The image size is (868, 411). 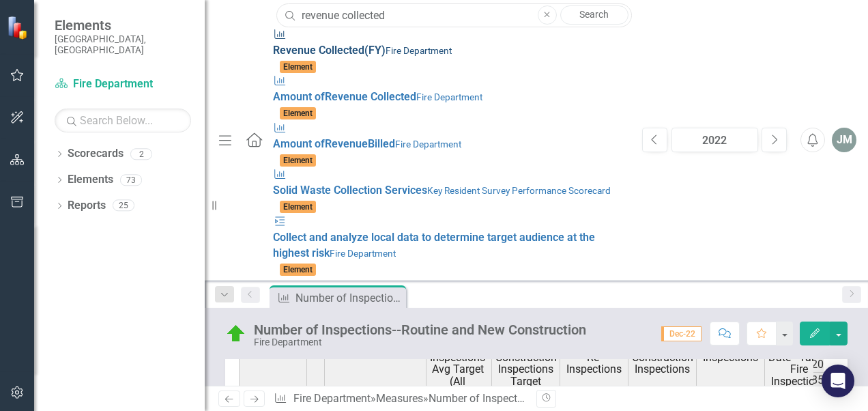 I want to click on span: Collect and analyze local data to determine target audience at the highest risk, so click(x=434, y=245).